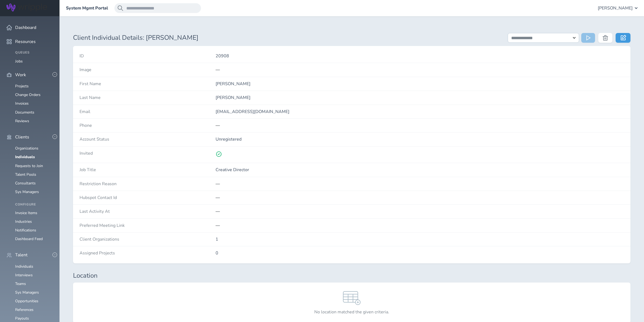 The height and width of the screenshot is (322, 644). Describe the element at coordinates (147, 239) in the screenshot. I see `h4: Client Organizations` at that location.